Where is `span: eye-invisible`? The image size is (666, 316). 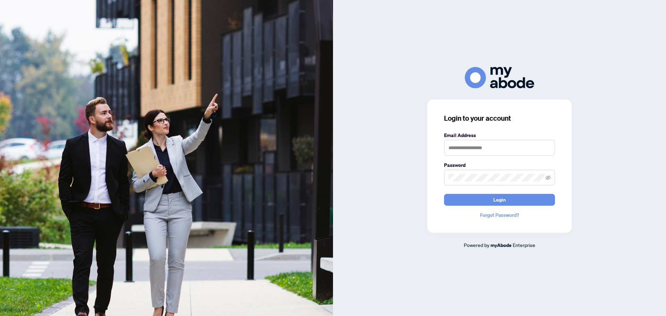
span: eye-invisible is located at coordinates (548, 178).